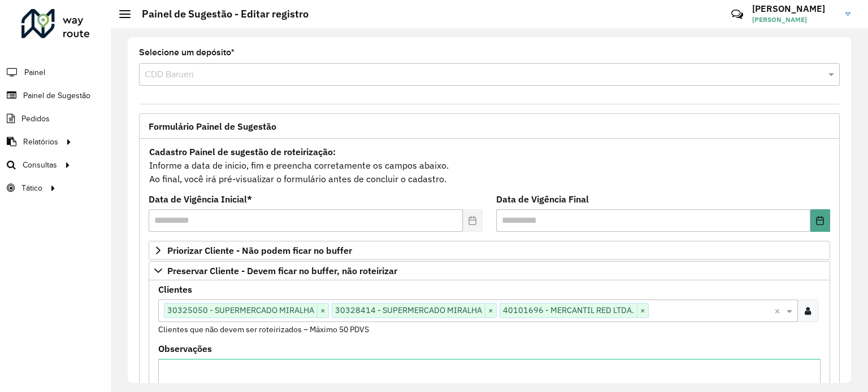 The width and height of the screenshot is (868, 392). Describe the element at coordinates (242, 152) in the screenshot. I see `strong: Cadastro Painel de sugestão de roteirização:` at that location.